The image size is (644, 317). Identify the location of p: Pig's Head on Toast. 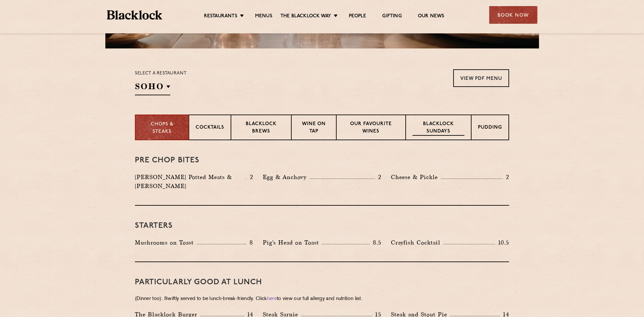
(292, 242).